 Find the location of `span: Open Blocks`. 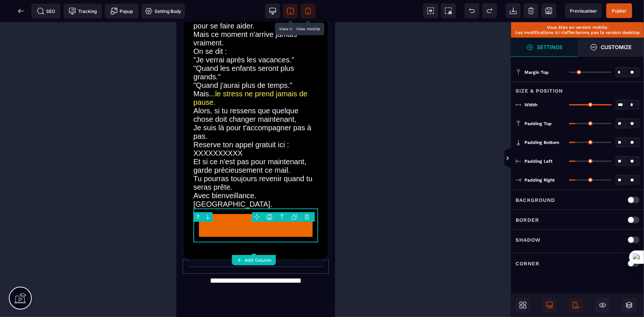

span: Open Blocks is located at coordinates (523, 305).